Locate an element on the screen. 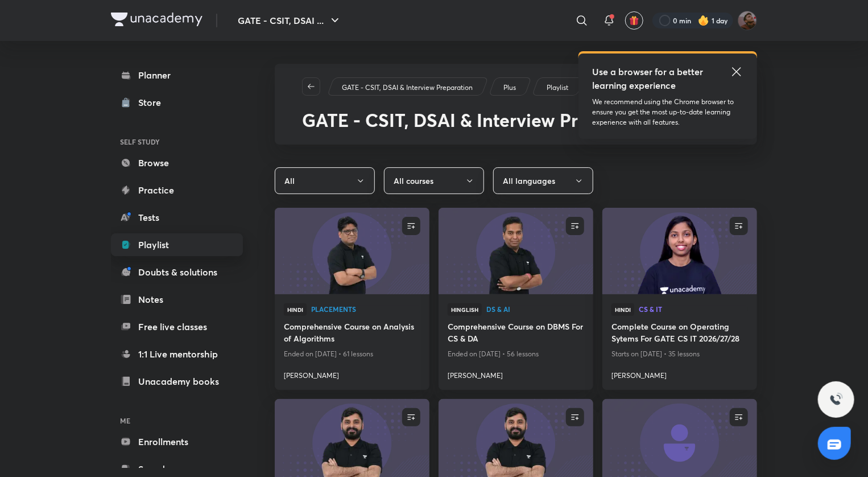  a: GATE - CSIT, DSAI & Interview Preparation is located at coordinates (407, 87).